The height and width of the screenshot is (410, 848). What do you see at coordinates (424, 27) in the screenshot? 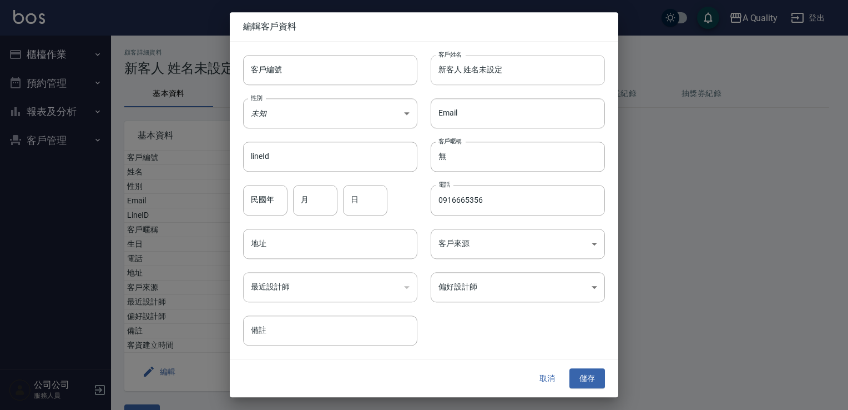
I see `span: 編輯客戶資料` at bounding box center [424, 27].